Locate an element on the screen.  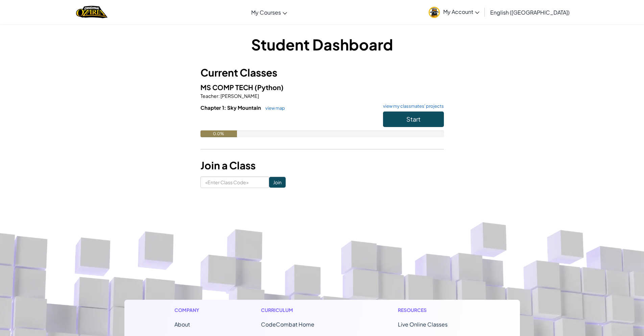
img: Home is located at coordinates (91, 12).